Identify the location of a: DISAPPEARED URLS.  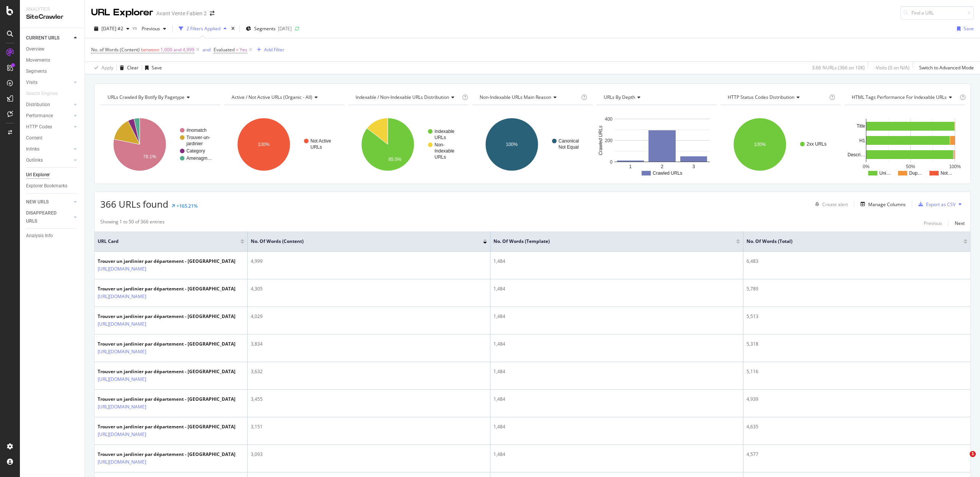
(48, 217).